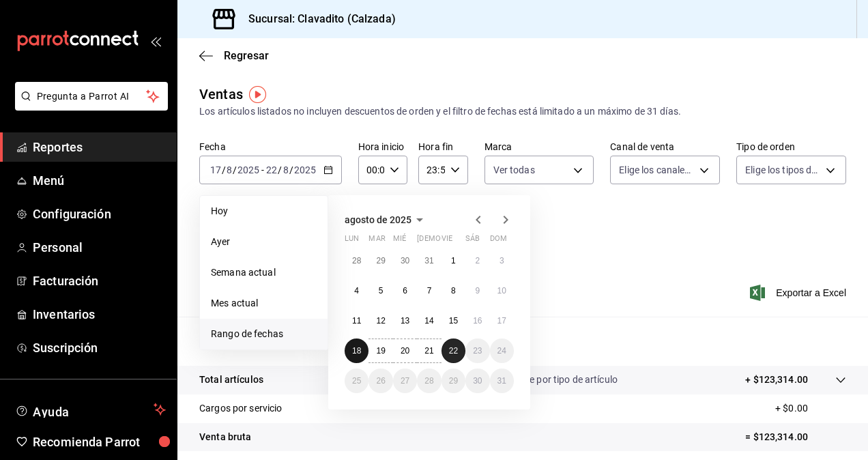  Describe the element at coordinates (225, 436) in the screenshot. I see `p: Venta bruta` at that location.